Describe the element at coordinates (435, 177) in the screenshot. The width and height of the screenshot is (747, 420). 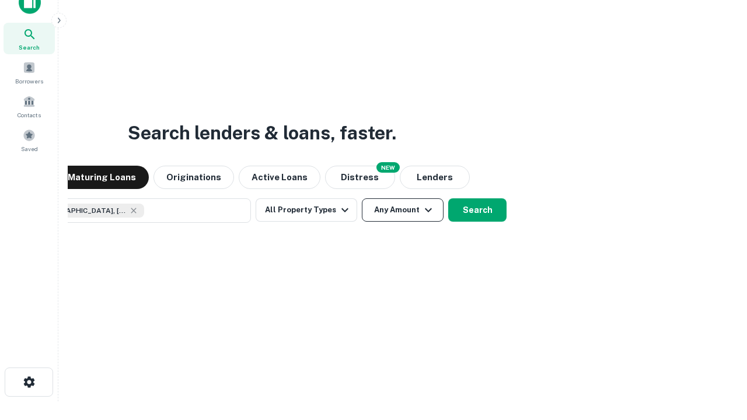
I see `button: Lenders` at that location.